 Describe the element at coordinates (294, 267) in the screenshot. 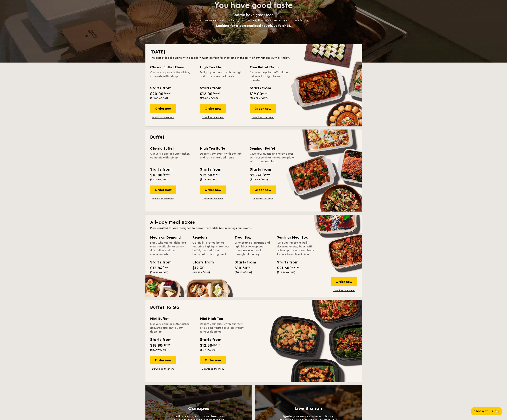

I see `span: /bundle` at that location.